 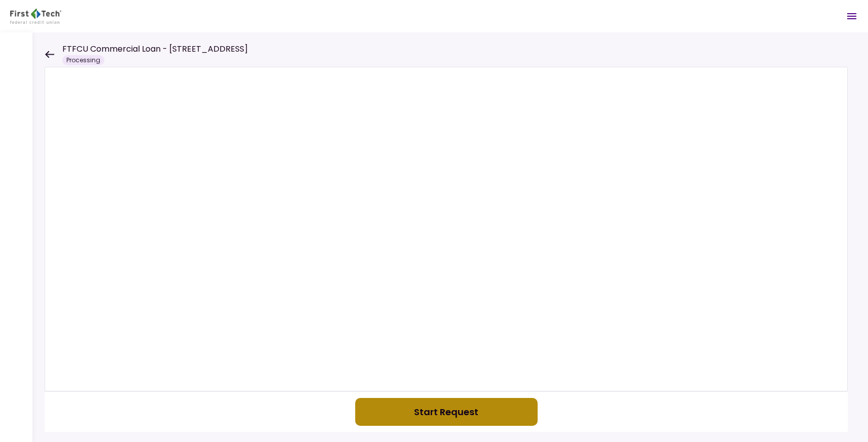 I want to click on button: Start Request, so click(x=446, y=412).